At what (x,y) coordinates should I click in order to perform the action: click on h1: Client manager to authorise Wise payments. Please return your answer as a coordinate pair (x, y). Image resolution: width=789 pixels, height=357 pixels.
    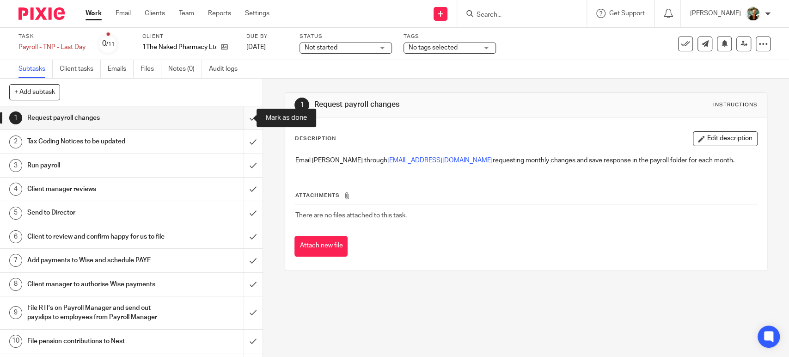
    Looking at the image, I should click on (96, 284).